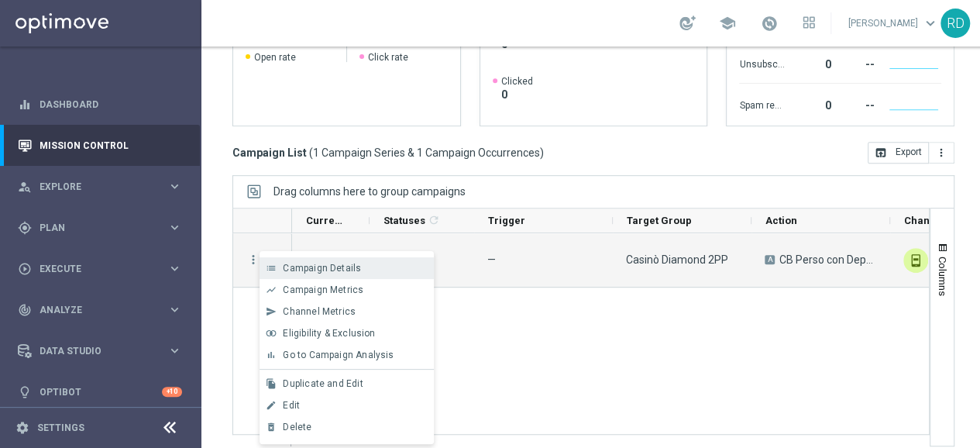 The image size is (980, 448). What do you see at coordinates (103, 187) in the screenshot?
I see `span: Explore` at bounding box center [103, 187].